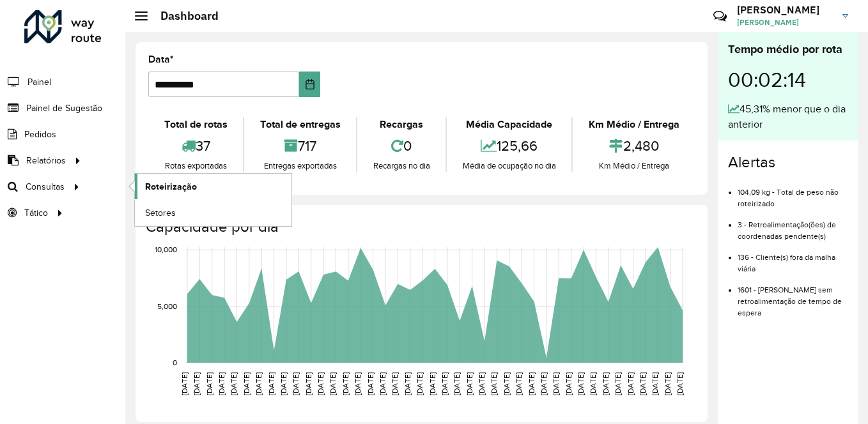  Describe the element at coordinates (196, 146) in the screenshot. I see `div: 37` at that location.